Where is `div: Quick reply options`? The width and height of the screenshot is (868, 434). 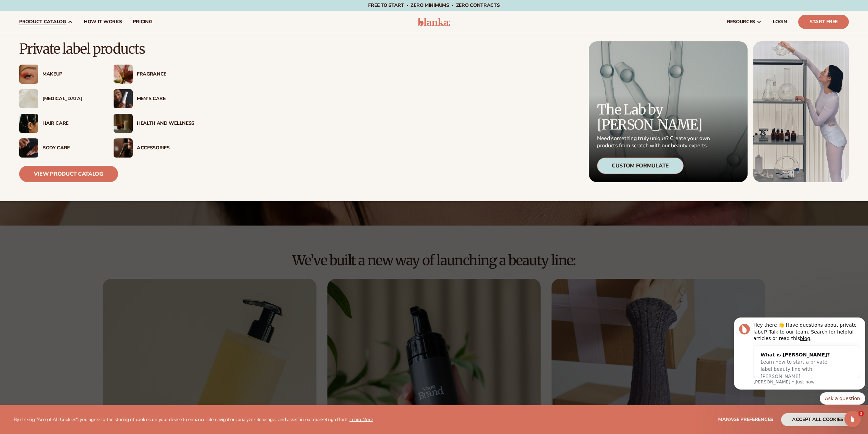
div: Quick reply options is located at coordinates (68, 87).